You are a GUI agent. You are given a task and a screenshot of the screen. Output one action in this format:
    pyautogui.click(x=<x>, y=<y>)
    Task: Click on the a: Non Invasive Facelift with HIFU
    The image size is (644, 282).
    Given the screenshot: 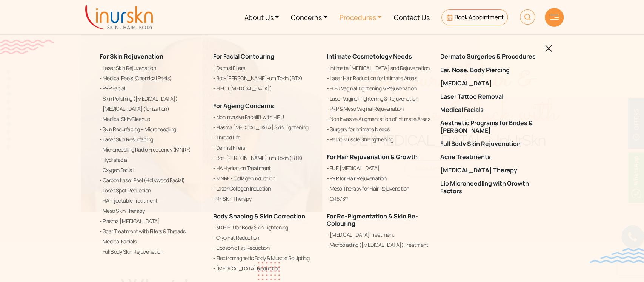 What is the action you would take?
    pyautogui.click(x=265, y=117)
    